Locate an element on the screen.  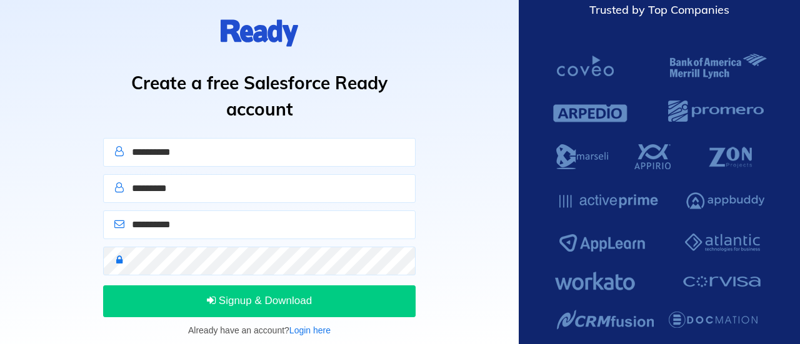
button: Signup & Download is located at coordinates (259, 301).